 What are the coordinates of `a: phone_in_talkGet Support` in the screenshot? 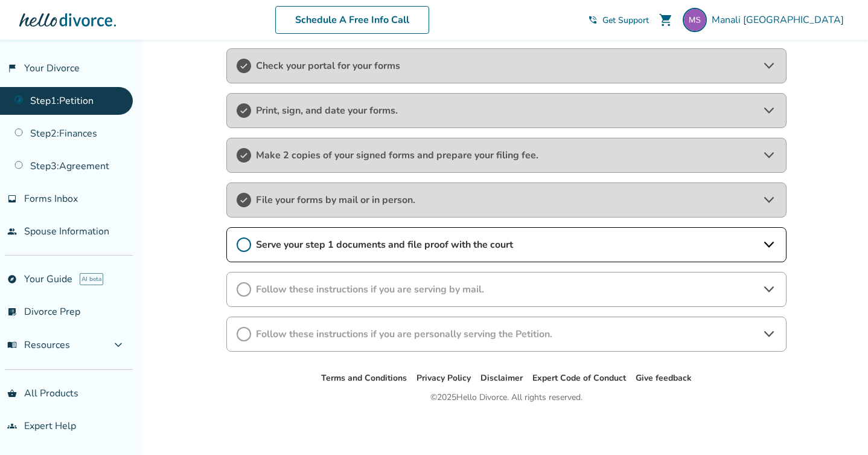 It's located at (619, 20).